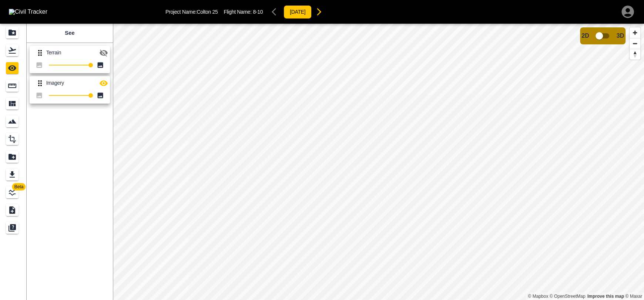 This screenshot has height=300, width=644. What do you see at coordinates (567, 296) in the screenshot?
I see `a: OpenStreetMap` at bounding box center [567, 296].